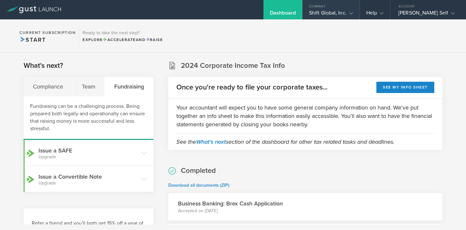 Image resolution: width=466 pixels, height=230 pixels. Describe the element at coordinates (89, 87) in the screenshot. I see `div: Team` at that location.